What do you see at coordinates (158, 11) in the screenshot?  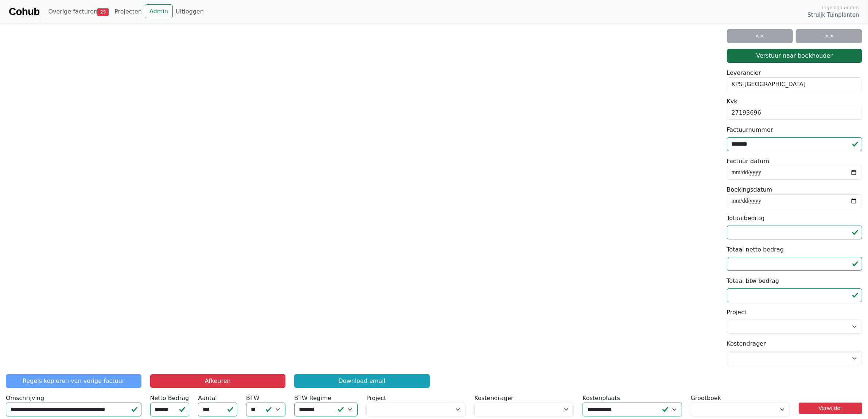 I see `a: Admin` at bounding box center [158, 11].